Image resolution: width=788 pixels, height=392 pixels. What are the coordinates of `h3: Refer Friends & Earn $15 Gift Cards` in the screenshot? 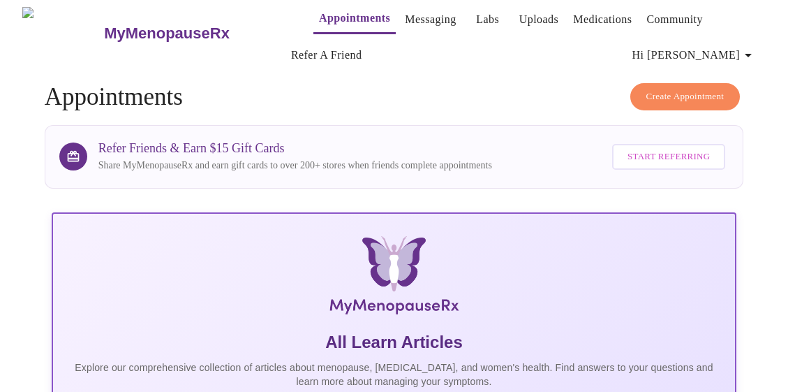 It's located at (295, 148).